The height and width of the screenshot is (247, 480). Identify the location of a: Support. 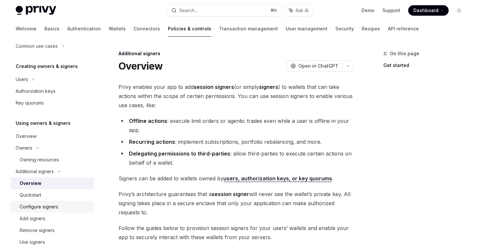
(391, 10).